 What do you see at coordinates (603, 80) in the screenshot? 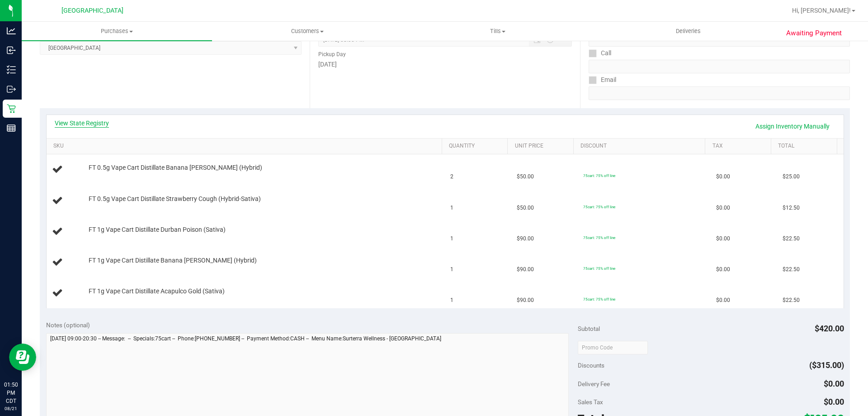
I see `label: Email` at bounding box center [603, 80].